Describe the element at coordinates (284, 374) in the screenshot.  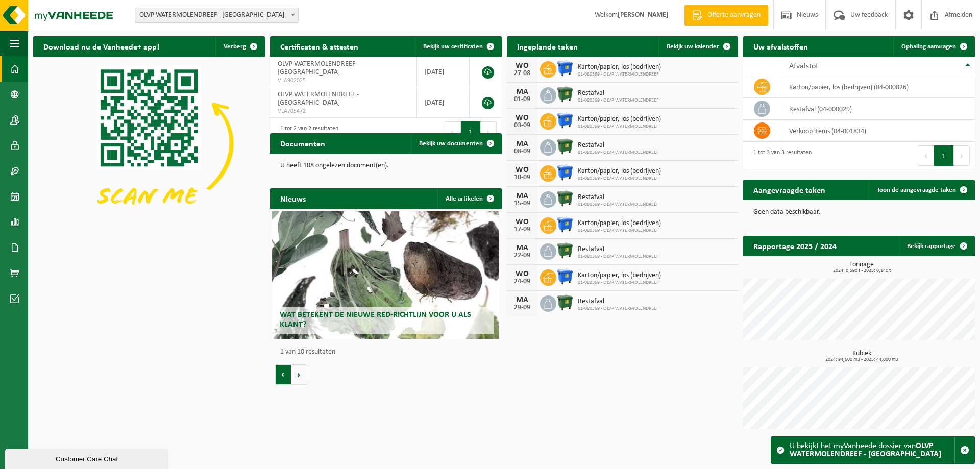
I see `button: Vorige` at that location.